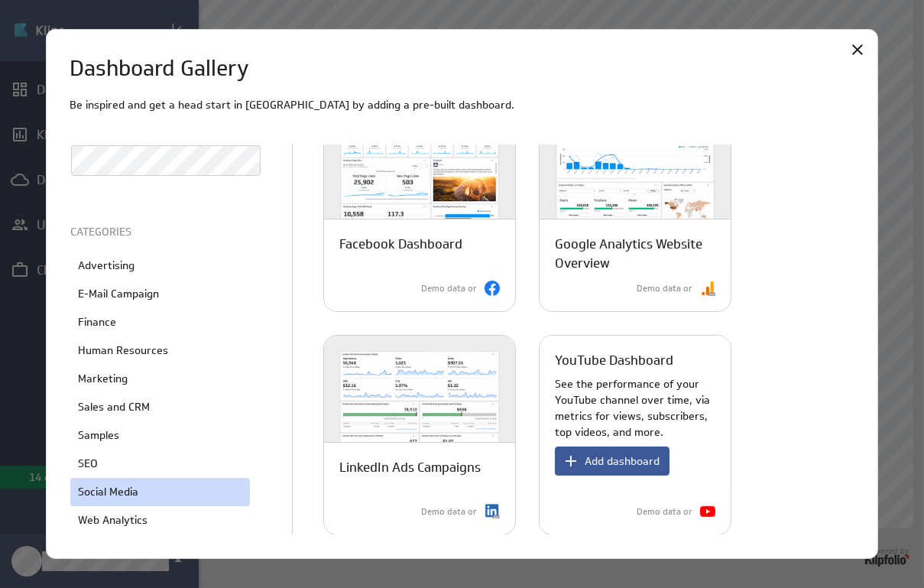 This screenshot has width=924, height=588. Describe the element at coordinates (708, 511) in the screenshot. I see `img: YouTube` at that location.